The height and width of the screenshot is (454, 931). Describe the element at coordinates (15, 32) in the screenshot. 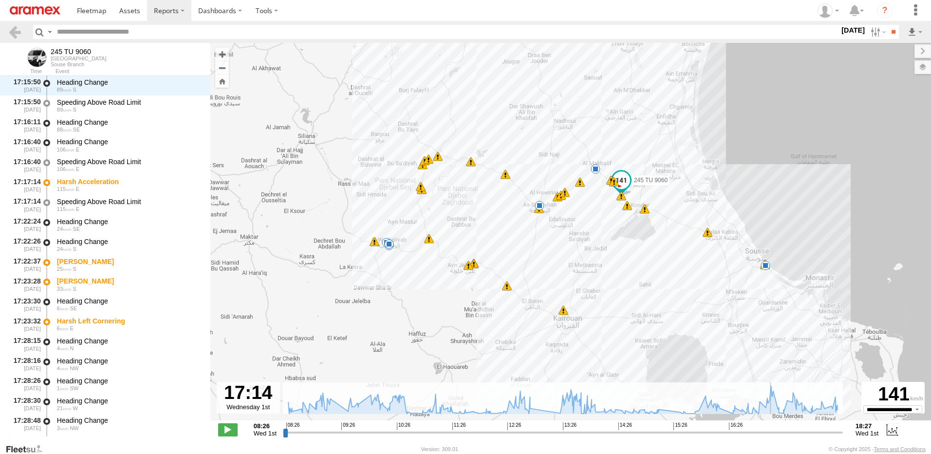

I see `a: Back to previous Page` at that location.